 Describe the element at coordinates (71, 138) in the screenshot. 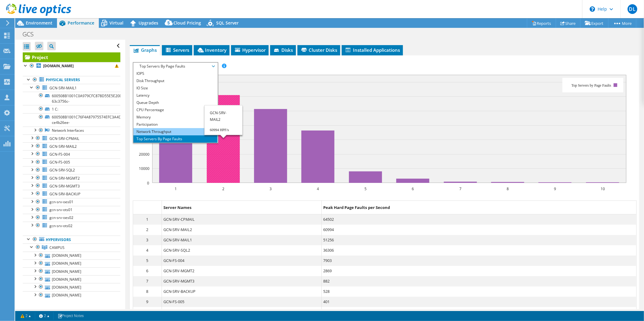

I see `a: GCN-SRV-CPMAIL` at that location.